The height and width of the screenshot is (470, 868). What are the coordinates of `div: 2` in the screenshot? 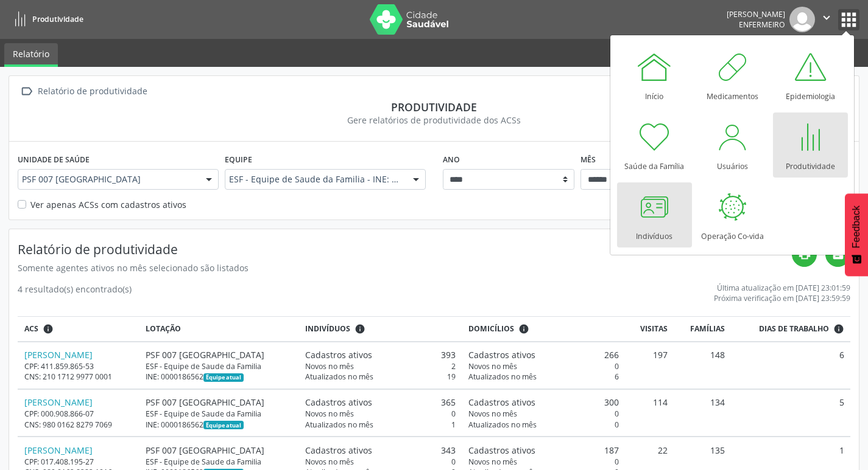 It's located at (380, 366).